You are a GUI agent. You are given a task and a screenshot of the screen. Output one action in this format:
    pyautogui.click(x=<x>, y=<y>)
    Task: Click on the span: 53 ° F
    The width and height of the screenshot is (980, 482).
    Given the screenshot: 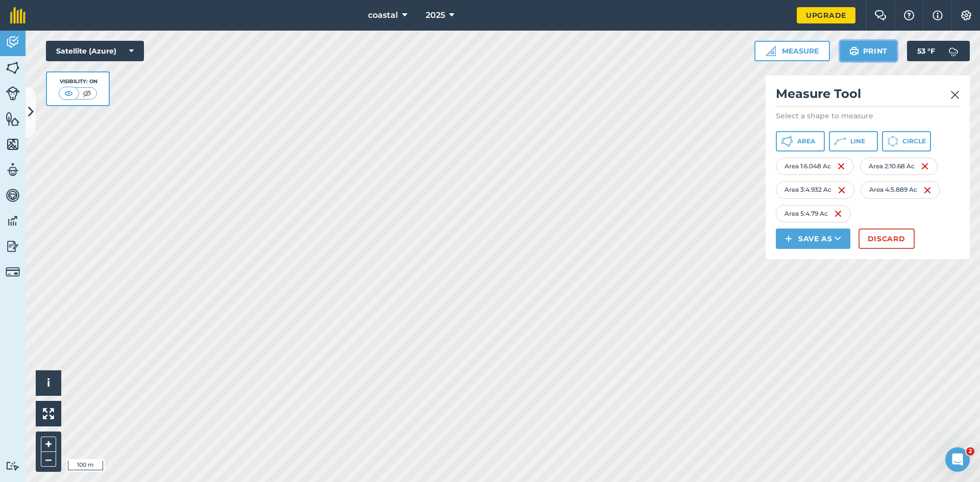 What is the action you would take?
    pyautogui.click(x=925, y=51)
    